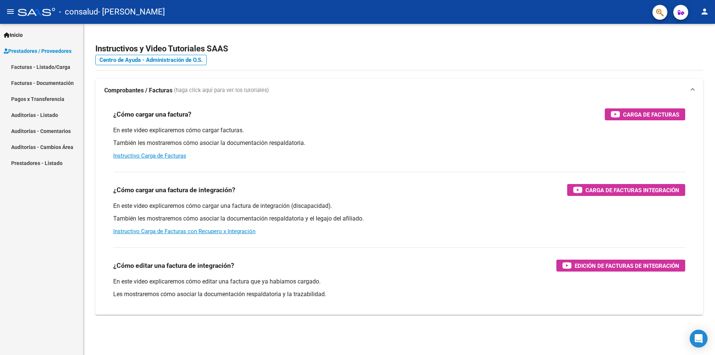 The height and width of the screenshot is (355, 715). Describe the element at coordinates (221, 91) in the screenshot. I see `span: (haga click aquí para ver los tutoriales)` at that location.